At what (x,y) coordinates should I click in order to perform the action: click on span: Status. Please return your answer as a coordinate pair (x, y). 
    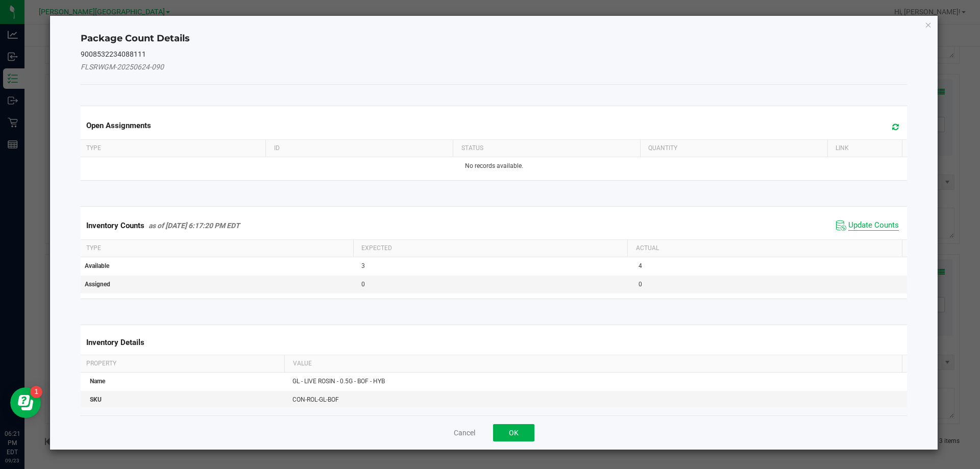
    Looking at the image, I should click on (472, 148).